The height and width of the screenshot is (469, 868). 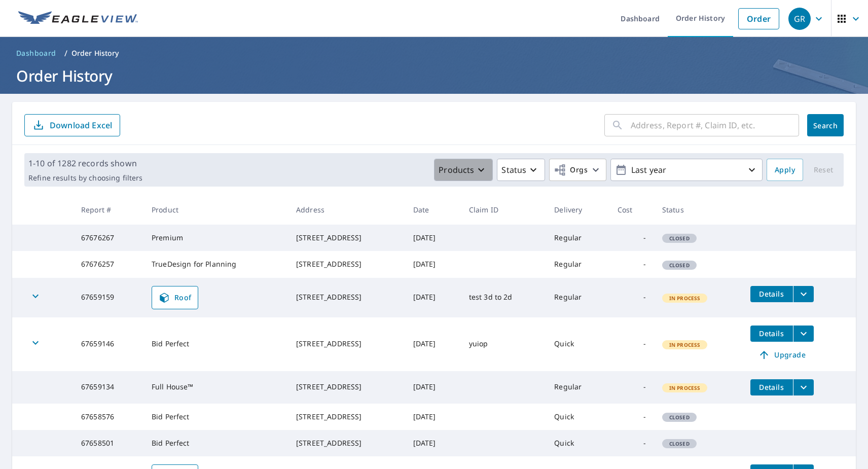 What do you see at coordinates (800, 19) in the screenshot?
I see `div: GR` at bounding box center [800, 19].